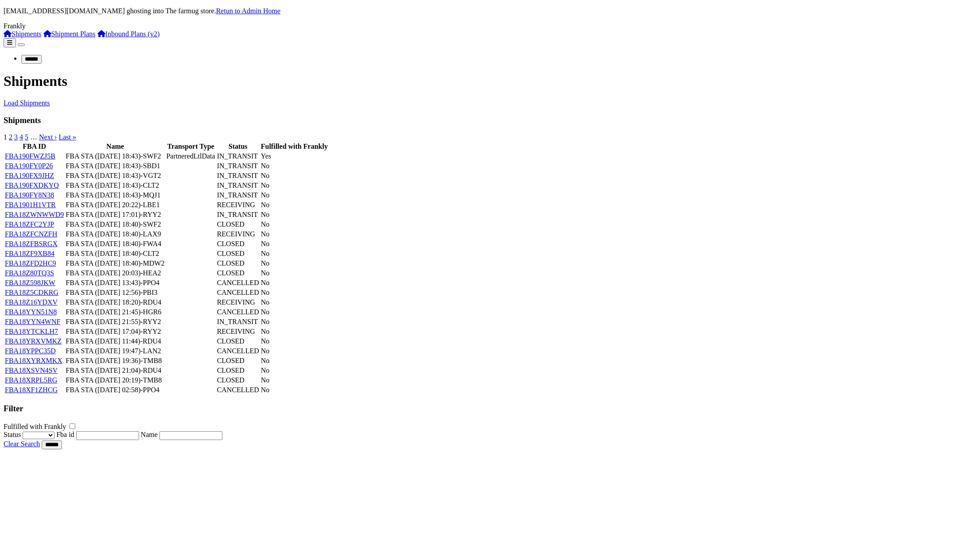 The image size is (975, 560). I want to click on a: Clear Search, so click(22, 443).